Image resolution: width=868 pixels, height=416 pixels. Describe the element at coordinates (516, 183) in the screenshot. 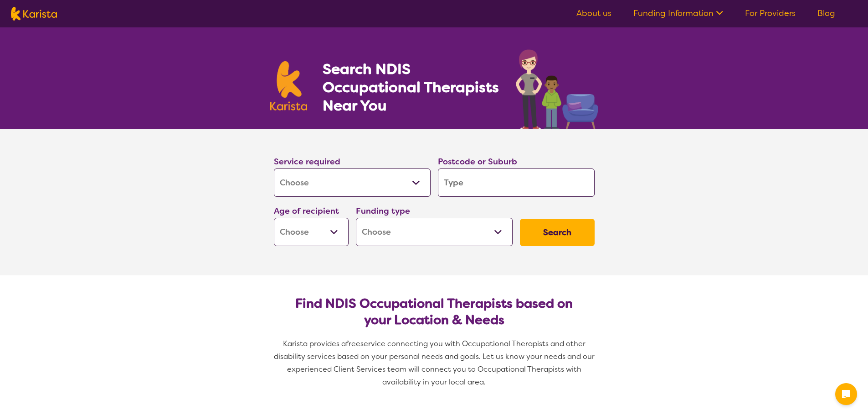

I see `input: Type` at that location.